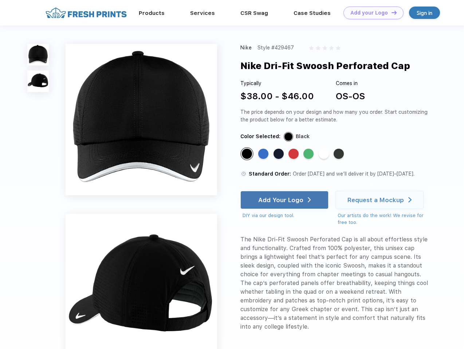 This screenshot has width=464, height=349. Describe the element at coordinates (281, 200) in the screenshot. I see `div: Add Your Logo` at that location.